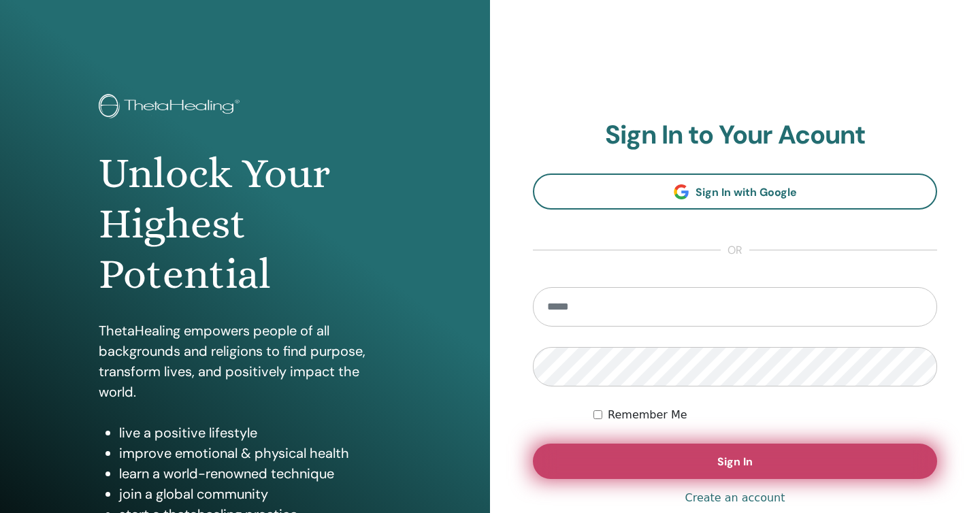  I want to click on span: Sign In, so click(735, 462).